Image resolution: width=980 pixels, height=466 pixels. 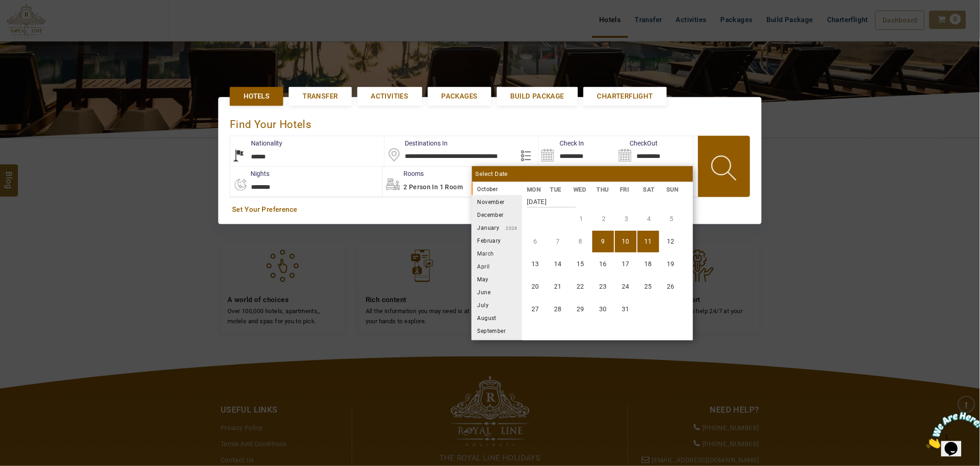 What do you see at coordinates (433, 187) in the screenshot?
I see `span: 2 Person in 1 Room` at bounding box center [433, 187].